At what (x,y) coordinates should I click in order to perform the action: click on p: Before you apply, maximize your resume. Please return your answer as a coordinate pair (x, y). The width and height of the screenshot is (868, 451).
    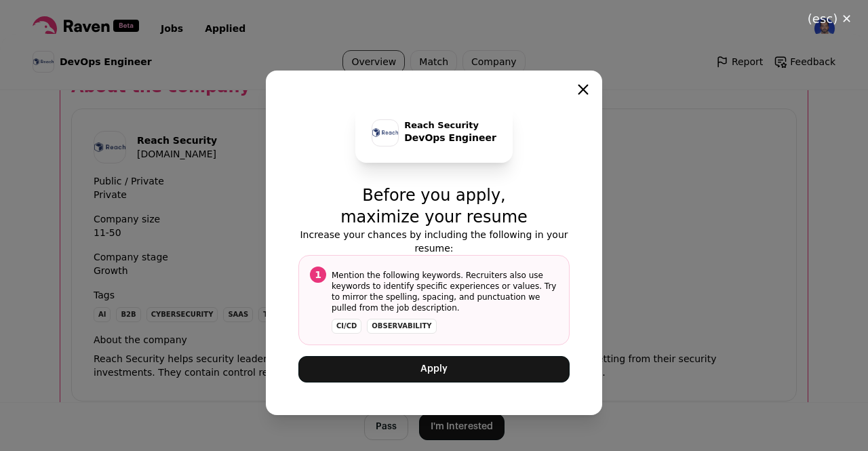
    Looking at the image, I should click on (434, 206).